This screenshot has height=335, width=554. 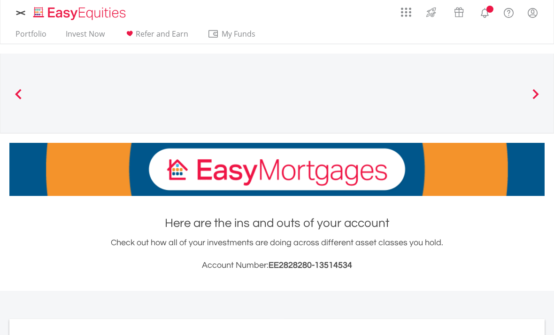 I want to click on a: My Profile, so click(x=533, y=13).